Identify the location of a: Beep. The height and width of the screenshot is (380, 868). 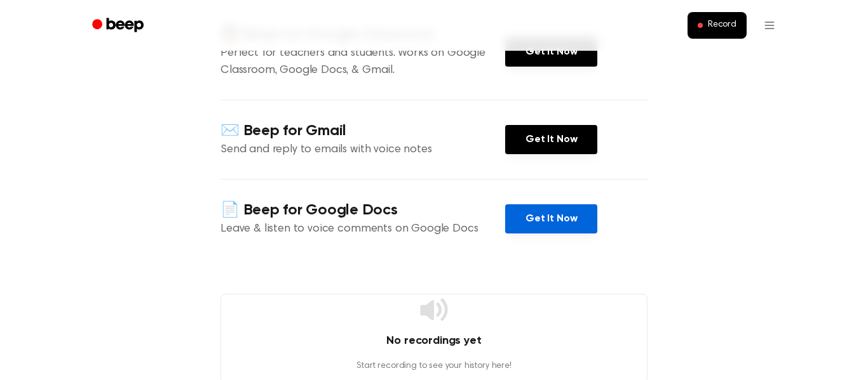
(119, 25).